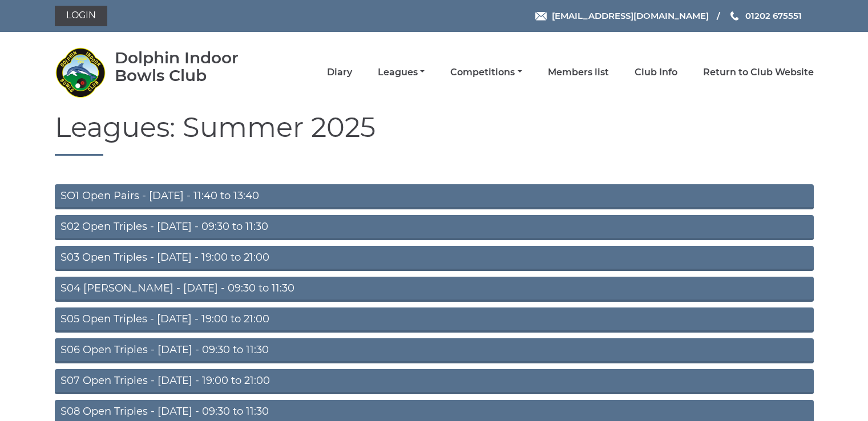 This screenshot has height=421, width=868. I want to click on div: Dolphin Indoor Bowls Club, so click(193, 67).